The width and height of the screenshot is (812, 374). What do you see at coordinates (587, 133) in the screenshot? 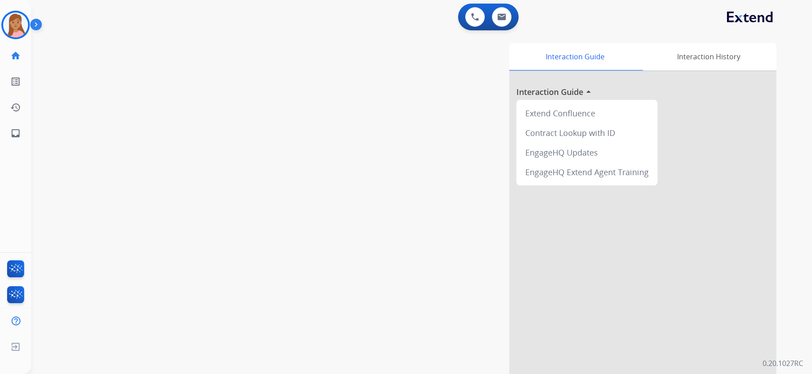
I see `div: Contract Lookup with ID` at bounding box center [587, 133].